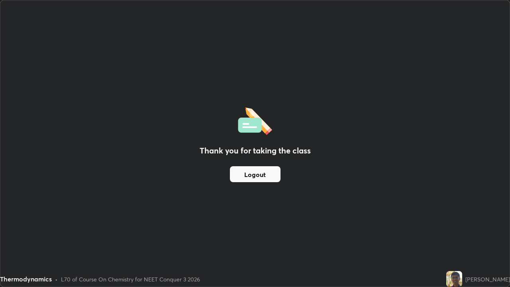 This screenshot has width=510, height=287. Describe the element at coordinates (255, 120) in the screenshot. I see `img: offlineFeedback.1438e8b3.svg` at that location.